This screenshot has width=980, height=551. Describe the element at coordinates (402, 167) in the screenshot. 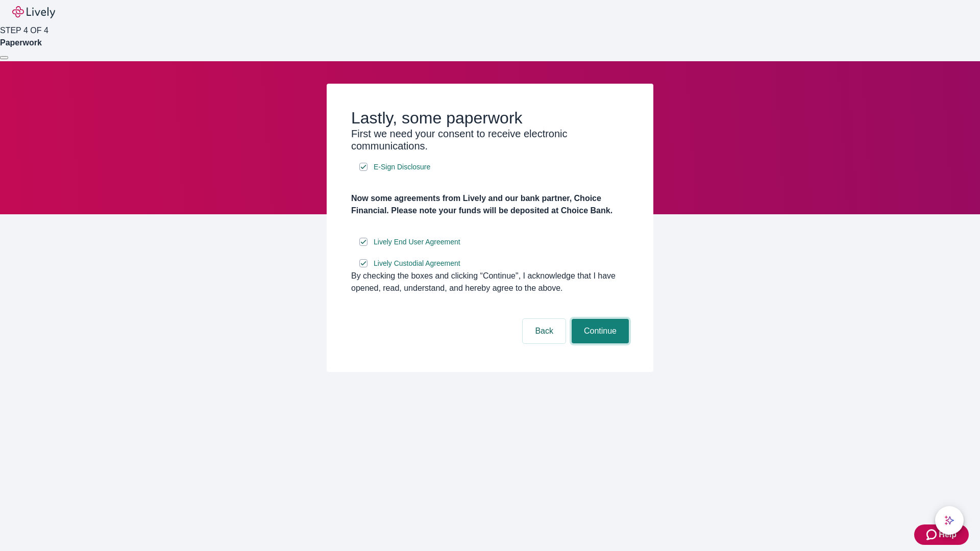

I see `span: E-Sign Disclosure` at that location.